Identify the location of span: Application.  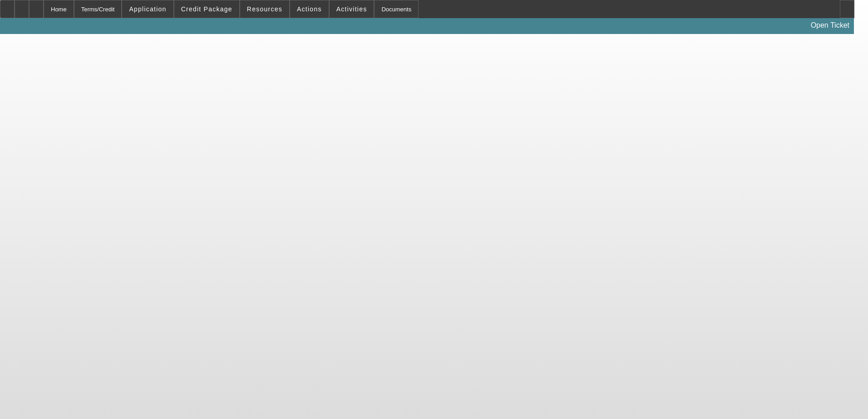
(148, 9).